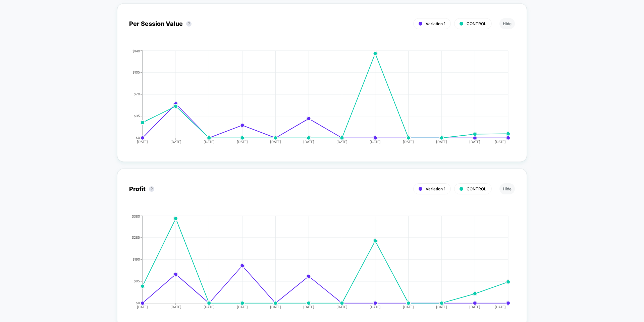 The width and height of the screenshot is (644, 322). Describe the element at coordinates (137, 94) in the screenshot. I see `tspan: $70` at that location.